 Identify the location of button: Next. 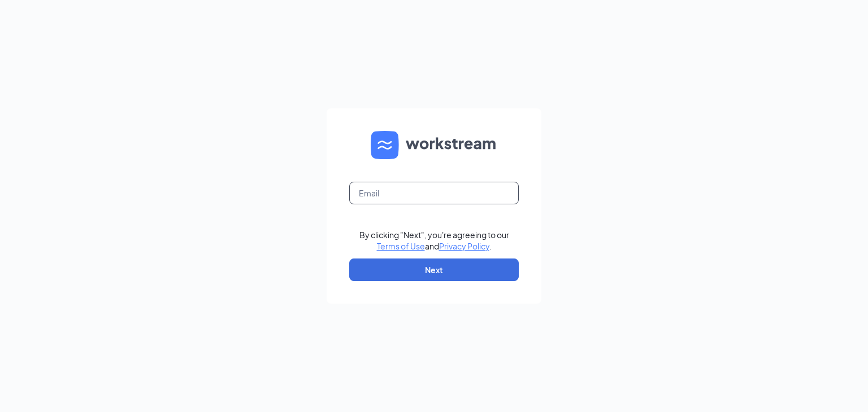
(434, 270).